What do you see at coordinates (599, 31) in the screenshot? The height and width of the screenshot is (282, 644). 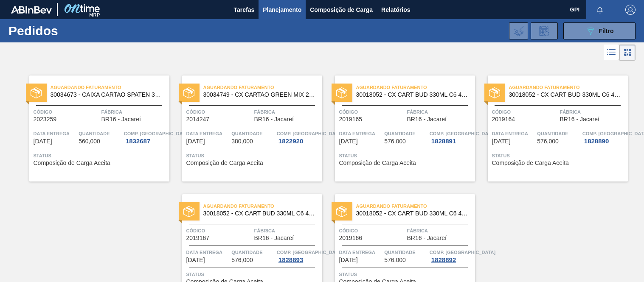 I see `button: Filtro` at bounding box center [599, 31].